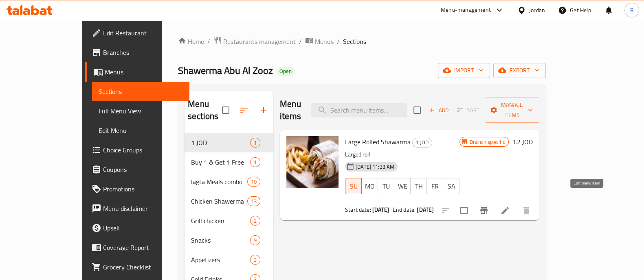  Describe the element at coordinates (464, 210) in the screenshot. I see `span: Select to update` at that location.